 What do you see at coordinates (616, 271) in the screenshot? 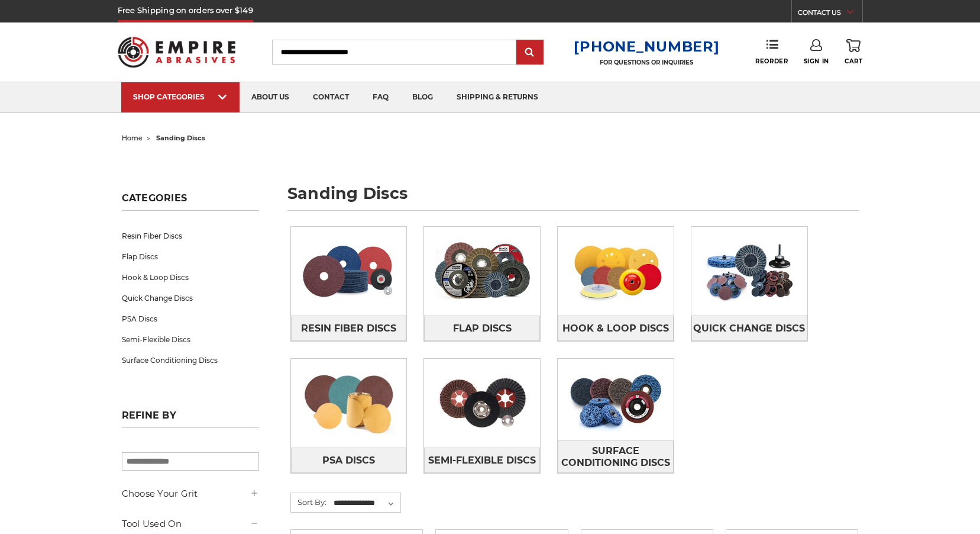
I see `img: Hook & Loop Discs` at bounding box center [616, 271].